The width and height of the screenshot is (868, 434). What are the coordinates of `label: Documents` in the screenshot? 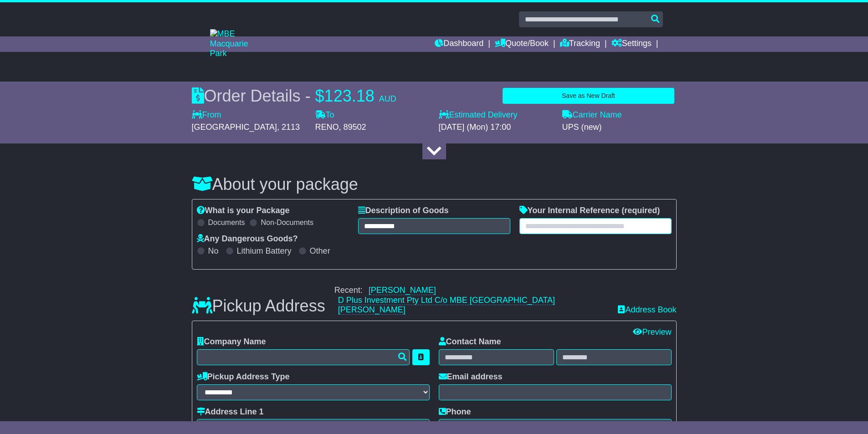 It's located at (227, 222).